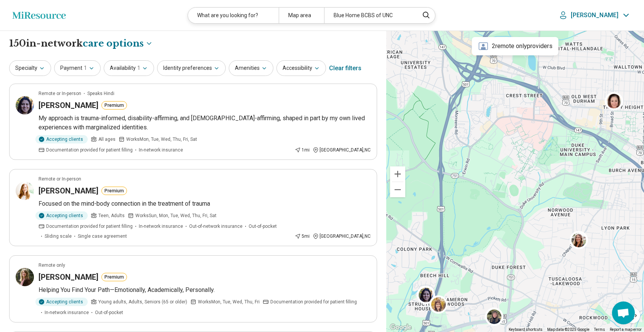  Describe the element at coordinates (162, 139) in the screenshot. I see `span: Works Mon, Tue, Wed, Thu, Fri, Sat` at that location.